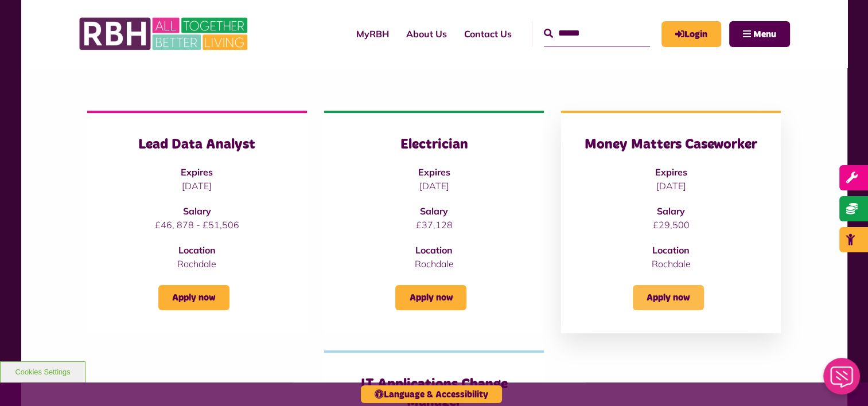  Describe the element at coordinates (488, 34) in the screenshot. I see `a: Contact Us` at that location.